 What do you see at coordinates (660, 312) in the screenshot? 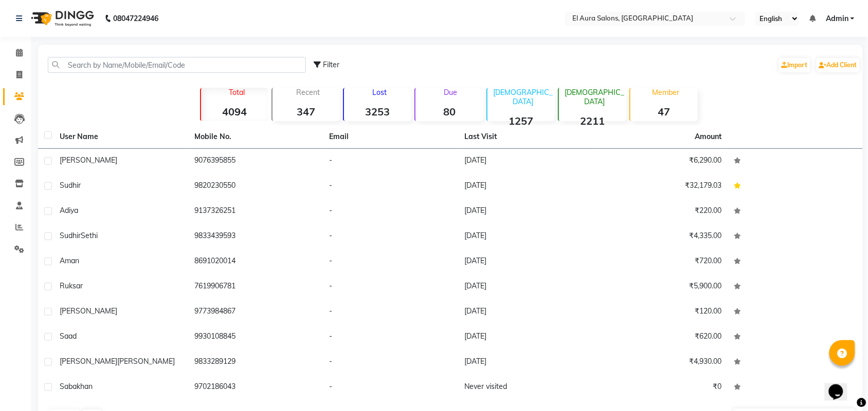
I see `td: ₹120.00` at bounding box center [660, 312].